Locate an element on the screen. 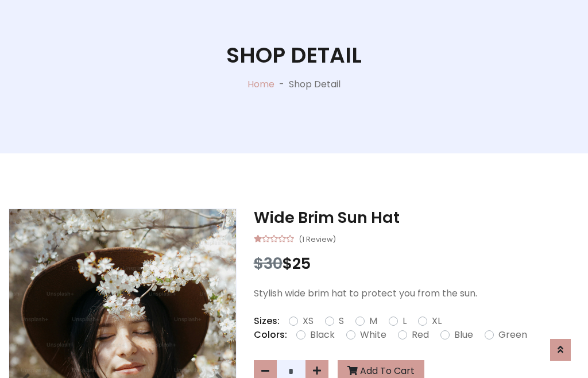  label: Blue is located at coordinates (463, 335).